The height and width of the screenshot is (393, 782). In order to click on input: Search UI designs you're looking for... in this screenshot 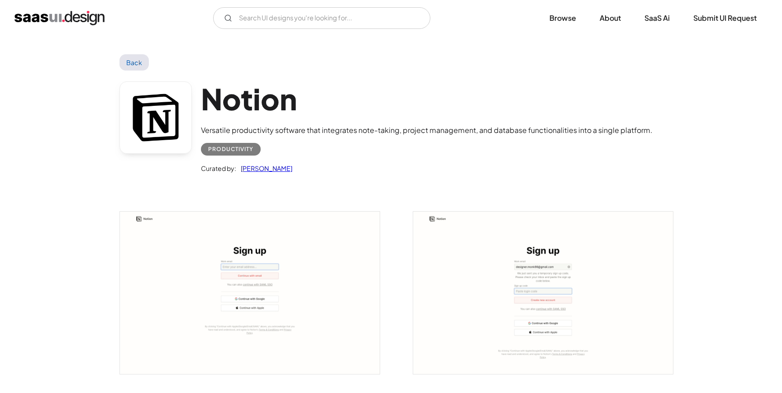, I will do `click(322, 18)`.